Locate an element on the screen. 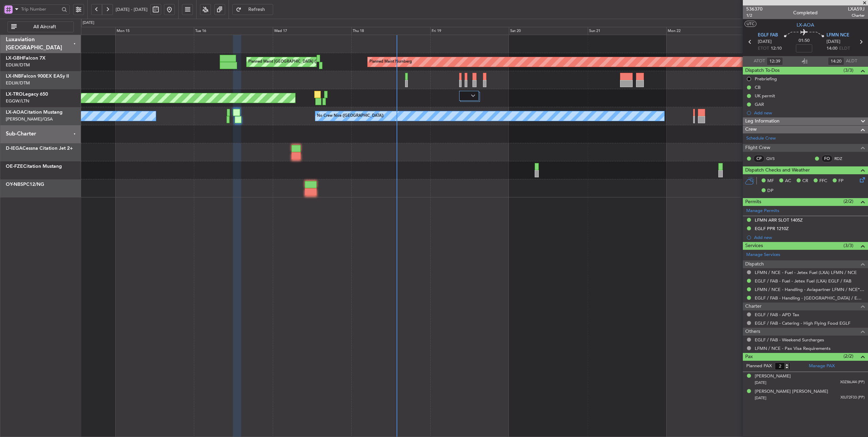  span: DP is located at coordinates (770, 191).